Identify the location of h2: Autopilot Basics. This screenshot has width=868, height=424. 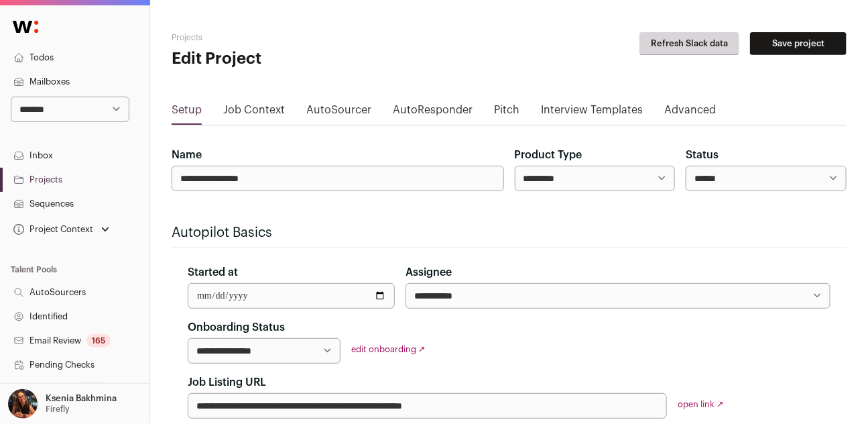
(509, 233).